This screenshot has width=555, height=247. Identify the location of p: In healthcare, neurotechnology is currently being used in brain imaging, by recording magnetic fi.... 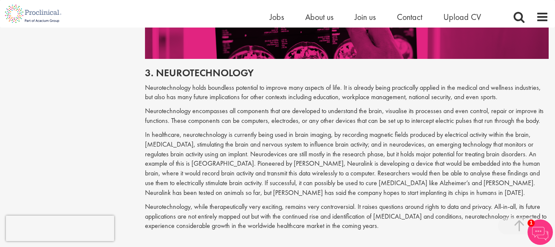
(347, 164).